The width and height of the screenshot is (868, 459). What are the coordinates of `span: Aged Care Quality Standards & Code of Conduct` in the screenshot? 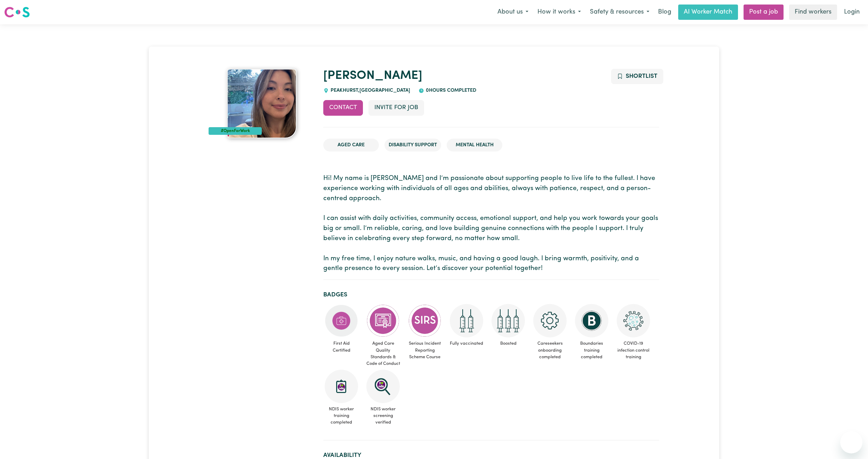 It's located at (383, 354).